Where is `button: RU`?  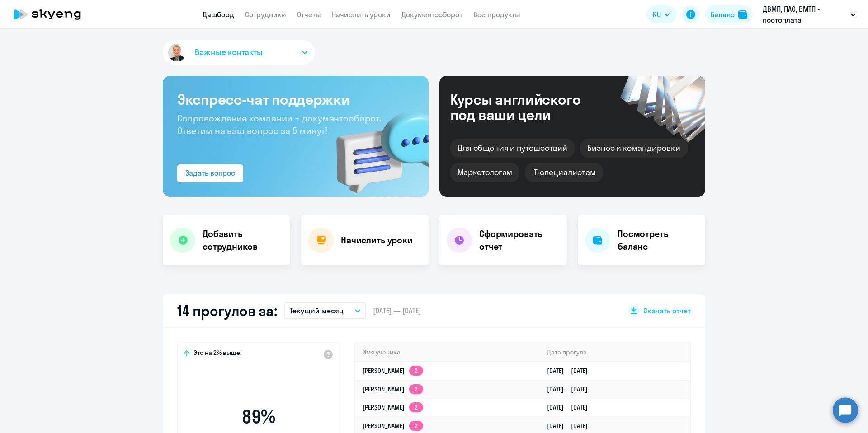
button: RU is located at coordinates (661, 15).